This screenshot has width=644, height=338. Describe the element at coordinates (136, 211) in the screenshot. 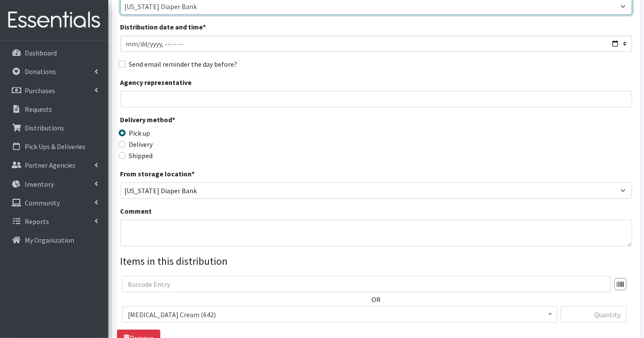

I see `label: Comment` at that location.